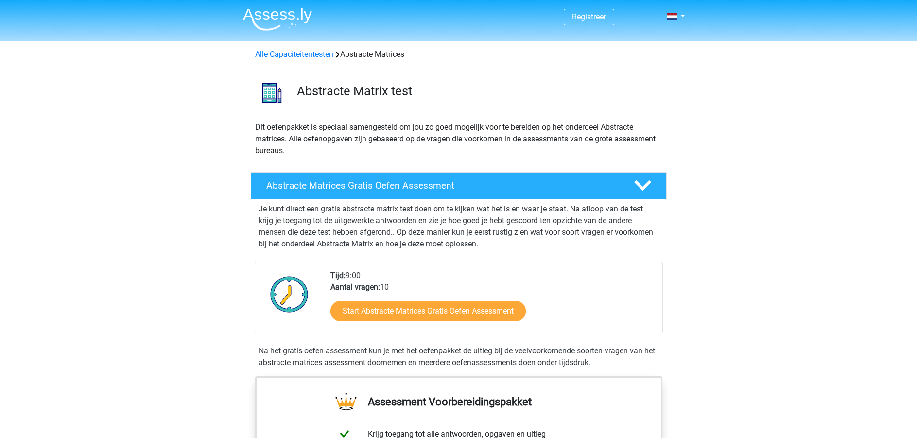  What do you see at coordinates (428, 311) in the screenshot?
I see `a: Start Abstracte Matrices Gratis Oefen Assessment` at bounding box center [428, 311].